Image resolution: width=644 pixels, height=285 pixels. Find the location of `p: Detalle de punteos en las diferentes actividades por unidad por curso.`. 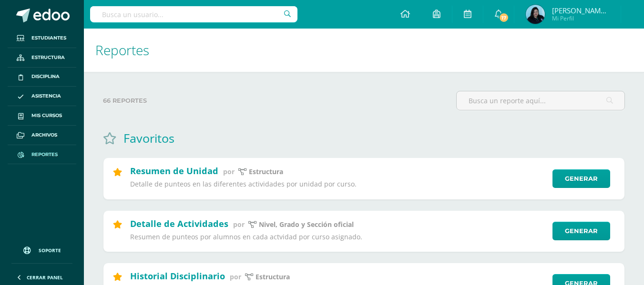

p: Detalle de punteos en las diferentes actividades por unidad por curso. is located at coordinates (338, 184).